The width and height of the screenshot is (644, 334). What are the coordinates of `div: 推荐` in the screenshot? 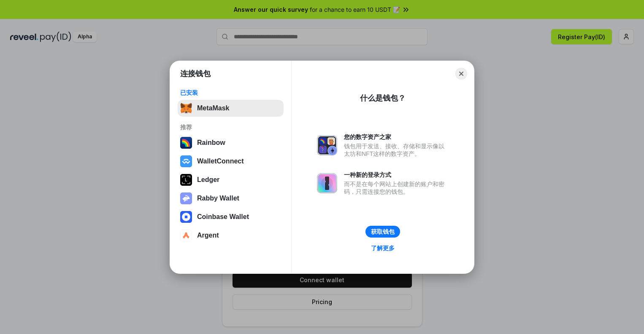 It's located at (231, 127).